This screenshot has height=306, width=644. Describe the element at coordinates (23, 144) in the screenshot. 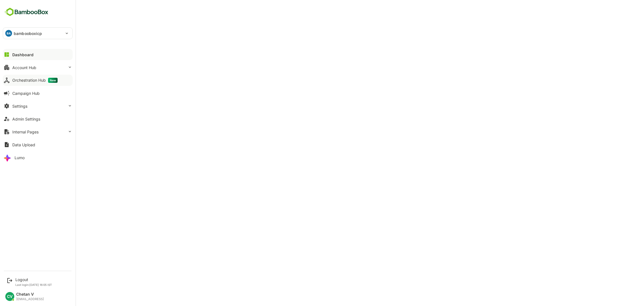

I see `div: Data Upload` at that location.